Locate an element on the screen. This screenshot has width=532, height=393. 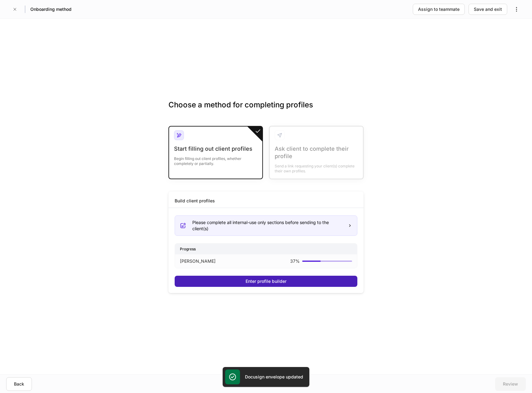
div: Progress is located at coordinates (266, 249).